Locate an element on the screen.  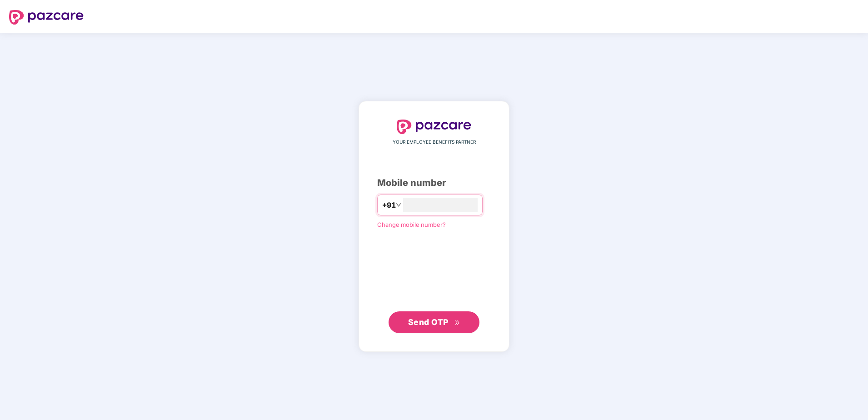
button: Send OTPdouble-right is located at coordinates (434, 322).